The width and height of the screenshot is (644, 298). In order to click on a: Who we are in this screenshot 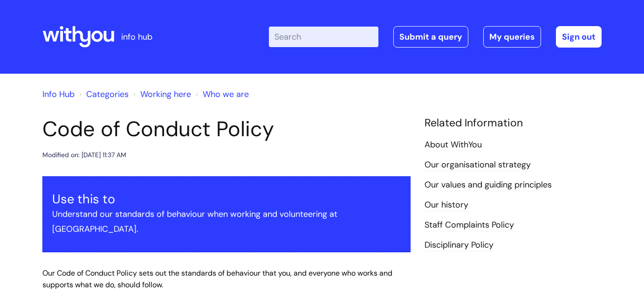, I will do `click(226, 94)`.